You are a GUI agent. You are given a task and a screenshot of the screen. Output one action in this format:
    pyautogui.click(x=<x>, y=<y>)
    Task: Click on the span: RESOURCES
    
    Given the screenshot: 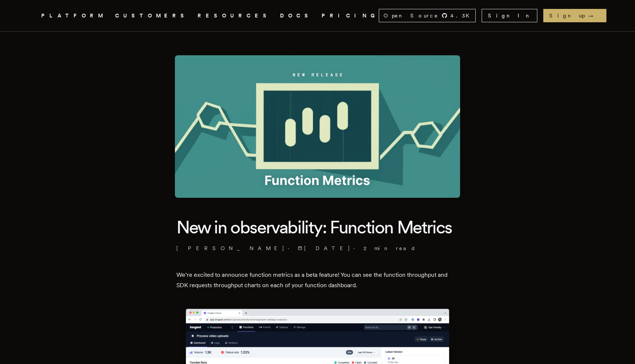 What is the action you would take?
    pyautogui.click(x=234, y=16)
    